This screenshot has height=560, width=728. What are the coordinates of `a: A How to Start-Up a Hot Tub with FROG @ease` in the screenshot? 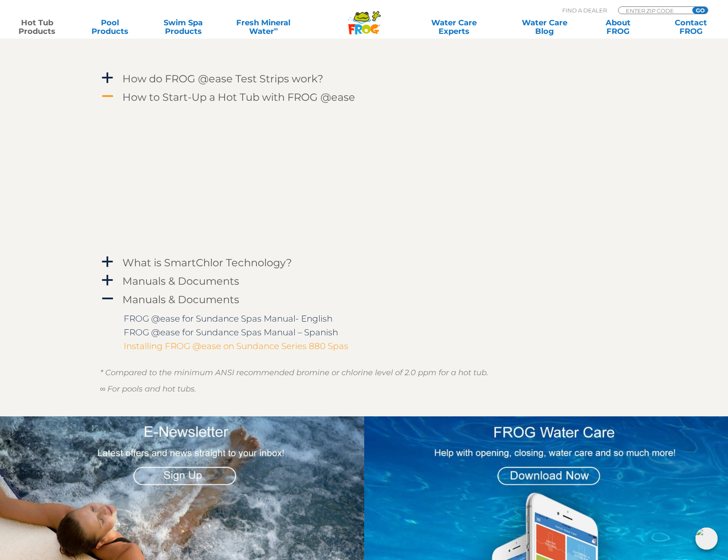 It's located at (364, 97).